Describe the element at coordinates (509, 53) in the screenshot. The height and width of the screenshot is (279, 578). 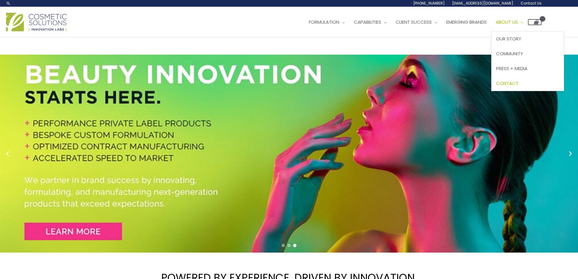
I see `span: Community` at that location.